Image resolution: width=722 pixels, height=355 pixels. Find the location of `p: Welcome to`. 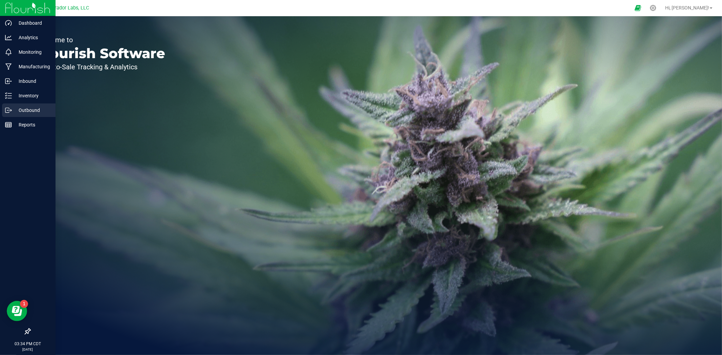

p: Welcome to is located at coordinates (101, 40).